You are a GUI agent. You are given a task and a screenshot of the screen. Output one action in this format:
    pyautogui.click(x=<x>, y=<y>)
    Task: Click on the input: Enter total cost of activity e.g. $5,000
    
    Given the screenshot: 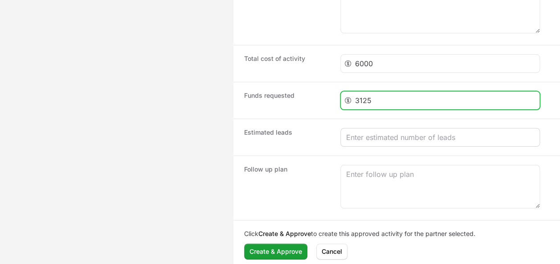 What is the action you would take?
    pyautogui.click(x=444, y=64)
    